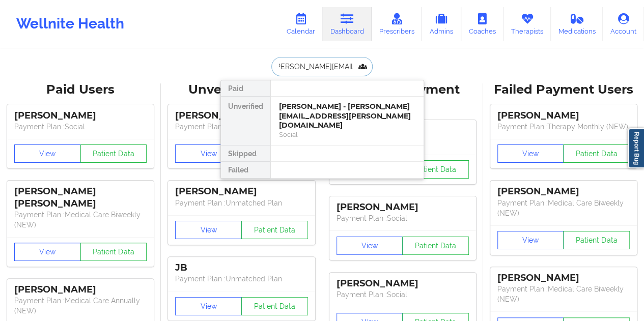  I want to click on a: Coaches, so click(482, 24).